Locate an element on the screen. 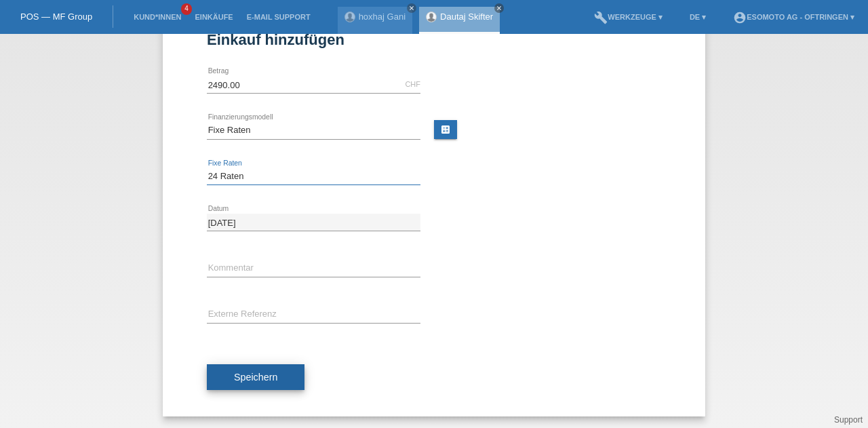 Image resolution: width=868 pixels, height=428 pixels. span: 4 is located at coordinates (186, 9).